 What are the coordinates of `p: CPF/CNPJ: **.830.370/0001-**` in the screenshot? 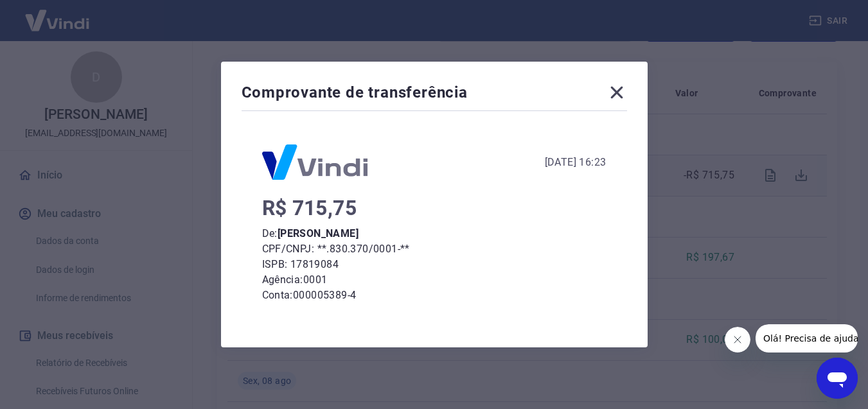 It's located at (434, 249).